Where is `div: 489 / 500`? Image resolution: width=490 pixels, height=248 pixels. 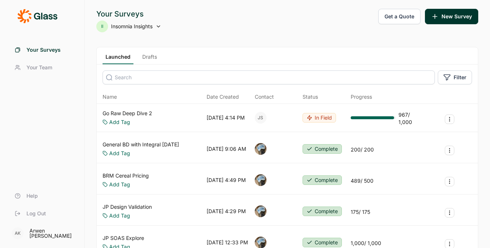 div: 489 / 500 is located at coordinates (362, 181).